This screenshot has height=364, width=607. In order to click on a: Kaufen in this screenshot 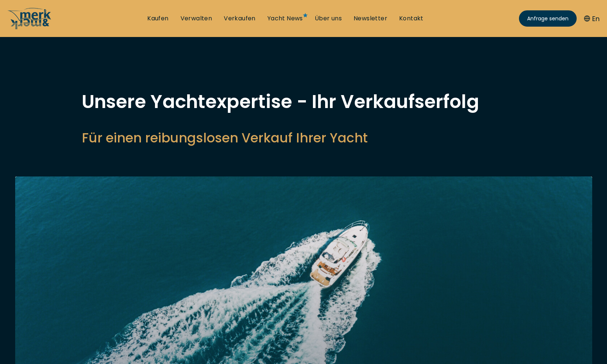, I will do `click(158, 18)`.